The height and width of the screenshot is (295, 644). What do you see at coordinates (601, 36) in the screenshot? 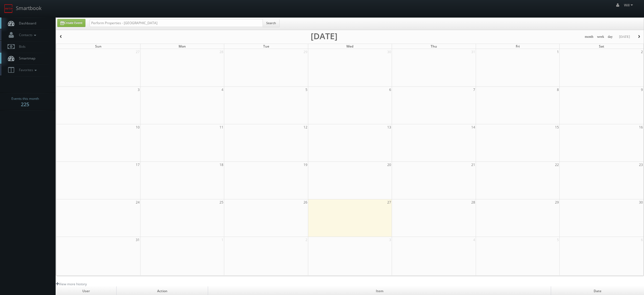
I see `button: week` at bounding box center [601, 36].